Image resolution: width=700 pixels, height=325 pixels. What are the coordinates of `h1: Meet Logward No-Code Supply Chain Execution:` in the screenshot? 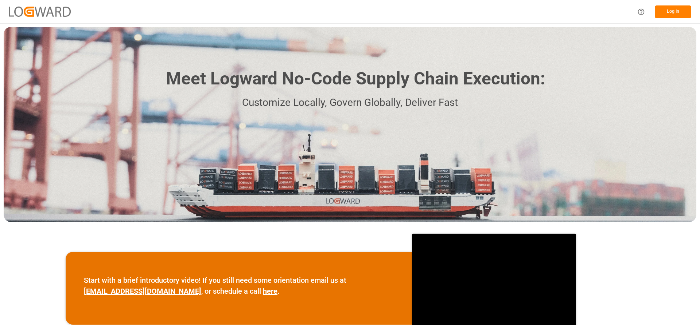 It's located at (355, 79).